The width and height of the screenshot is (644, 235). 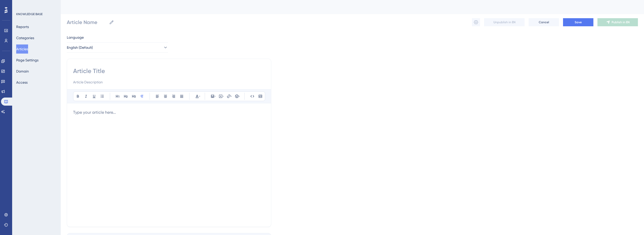 I want to click on button: Save, so click(x=578, y=22).